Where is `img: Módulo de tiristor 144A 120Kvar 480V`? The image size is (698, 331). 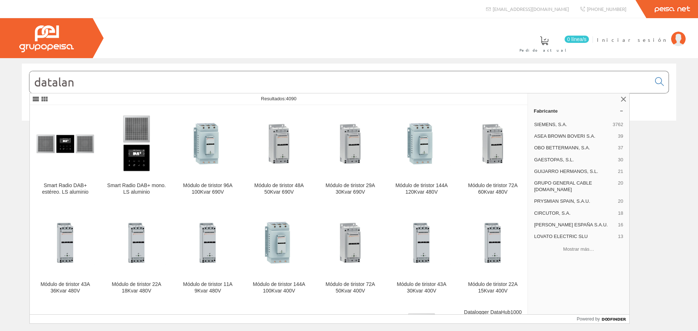 img: Módulo de tiristor 144A 120Kvar 480V is located at coordinates (421, 144).